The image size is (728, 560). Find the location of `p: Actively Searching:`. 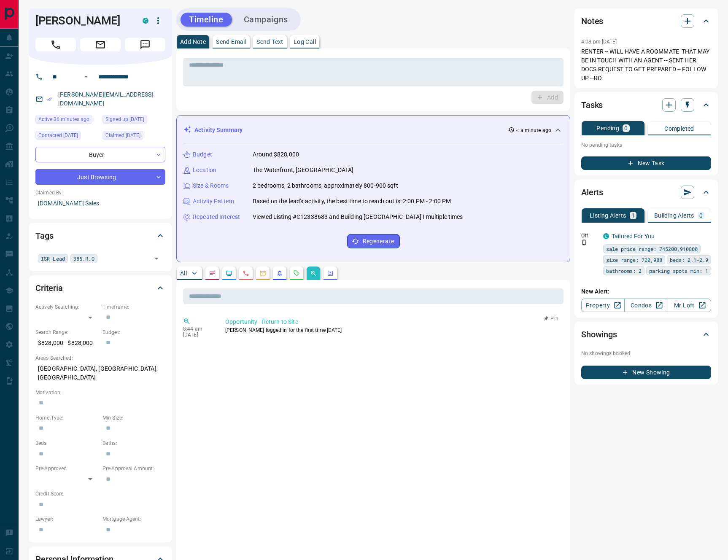

p: Actively Searching: is located at coordinates (67, 307).